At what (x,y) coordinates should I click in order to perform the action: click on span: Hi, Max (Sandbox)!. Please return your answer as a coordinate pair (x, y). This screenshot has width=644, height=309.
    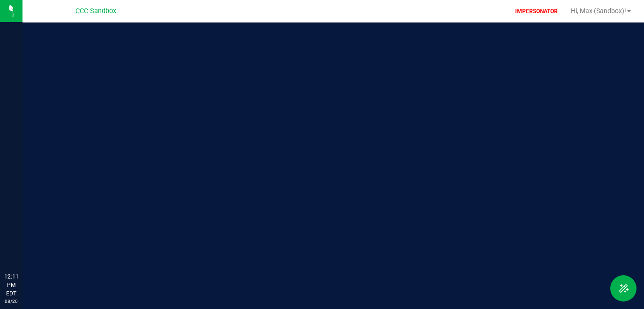
    Looking at the image, I should click on (598, 11).